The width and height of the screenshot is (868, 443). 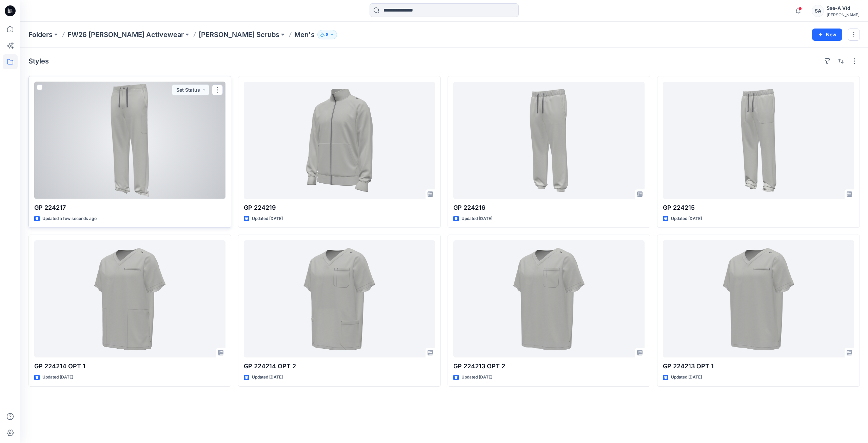 I want to click on button: New, so click(x=827, y=35).